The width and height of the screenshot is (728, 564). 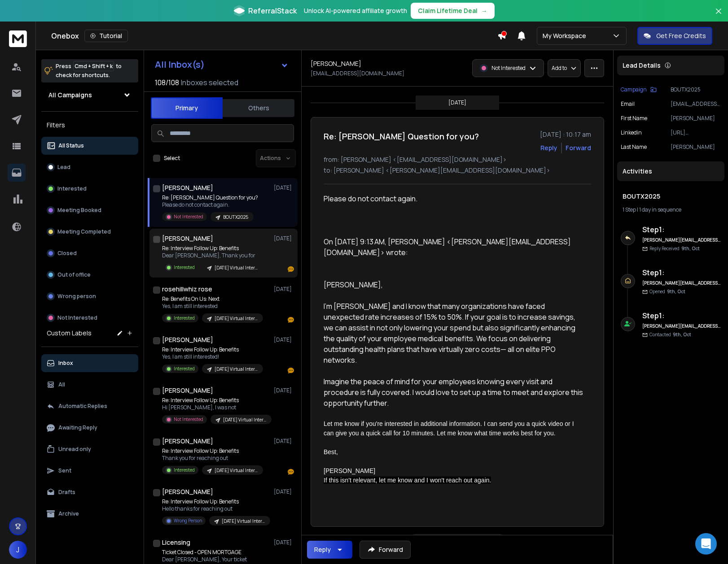 What do you see at coordinates (78, 427) in the screenshot?
I see `p: Awaiting Reply` at bounding box center [78, 427].